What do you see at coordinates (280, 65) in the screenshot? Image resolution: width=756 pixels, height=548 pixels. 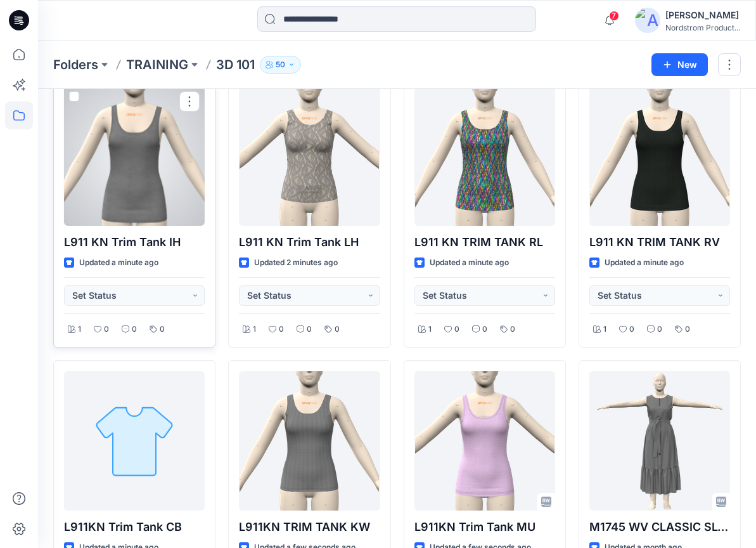 I see `button: 50` at bounding box center [280, 65].